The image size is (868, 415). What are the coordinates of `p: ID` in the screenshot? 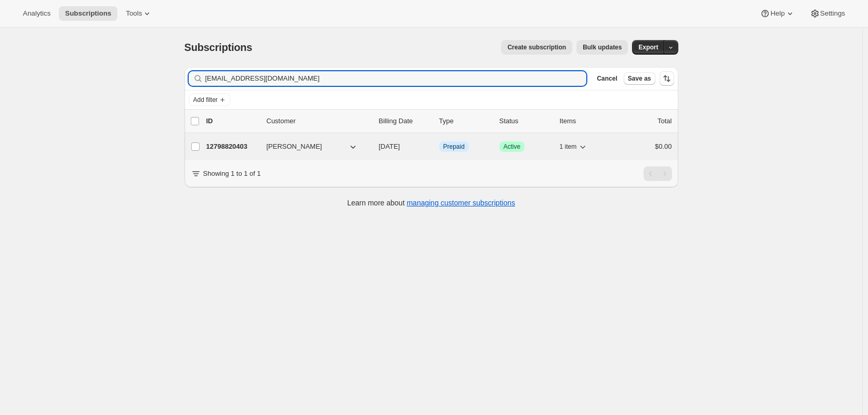 It's located at (232, 121).